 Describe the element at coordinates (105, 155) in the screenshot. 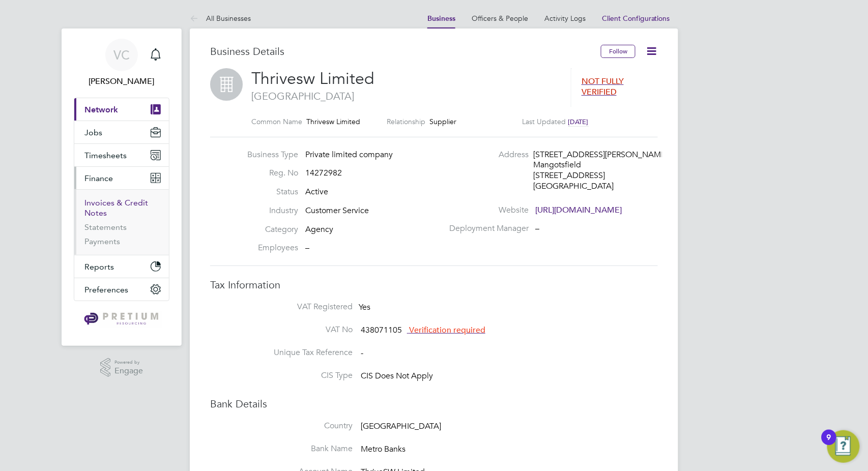

I see `span: Timesheets` at that location.